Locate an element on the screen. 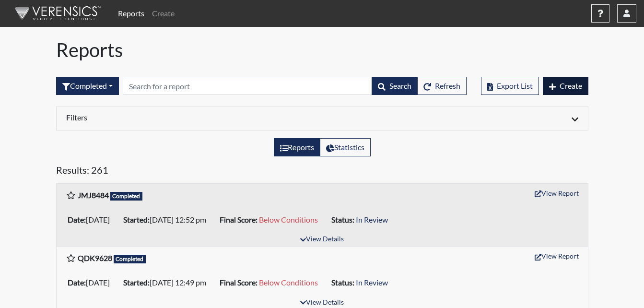 Image resolution: width=644 pixels, height=308 pixels. label: View statistics about completed interviews is located at coordinates (345, 147).